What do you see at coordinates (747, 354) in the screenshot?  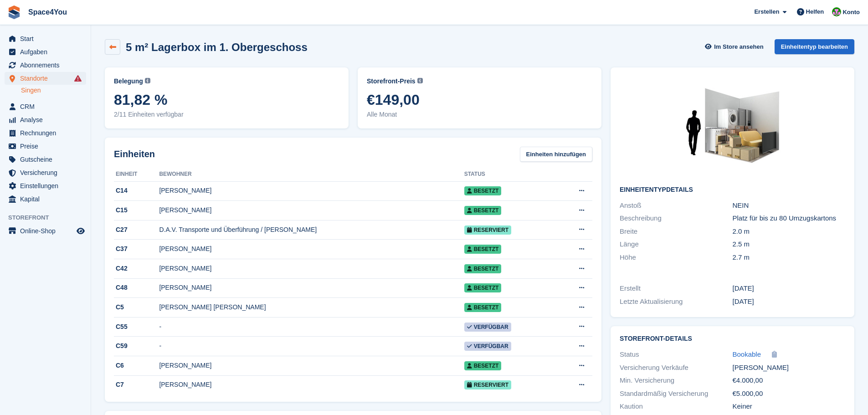 I see `span: Bookable` at bounding box center [747, 354].